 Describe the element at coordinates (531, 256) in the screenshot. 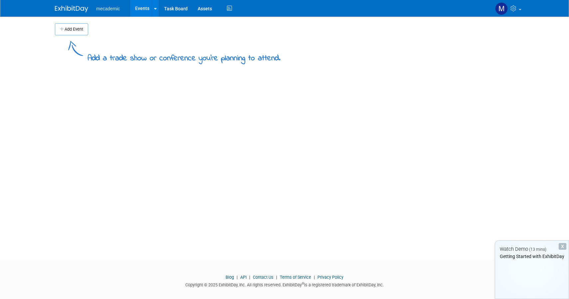

I see `div: Getting Started with ExhibitDay` at that location.